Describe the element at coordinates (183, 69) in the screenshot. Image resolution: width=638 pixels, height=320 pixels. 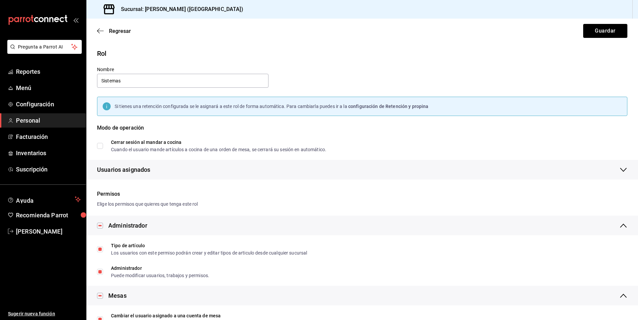
I see `label: Nombre` at that location.